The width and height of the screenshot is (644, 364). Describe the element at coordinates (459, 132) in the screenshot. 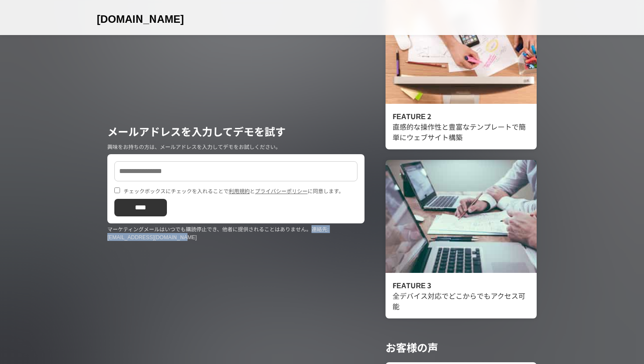

I see `a: 直感的な操作性と豊富なテンプレートで簡単にウェブサイト構築` at that location.